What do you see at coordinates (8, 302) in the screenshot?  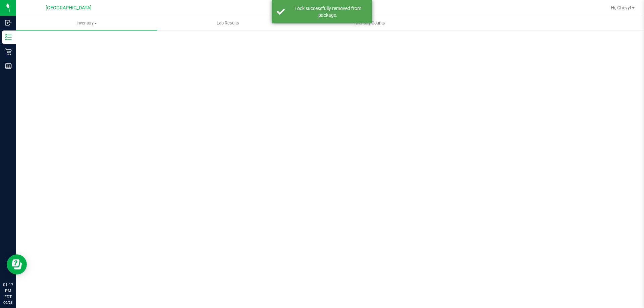 I see `p: 09/28` at bounding box center [8, 302].